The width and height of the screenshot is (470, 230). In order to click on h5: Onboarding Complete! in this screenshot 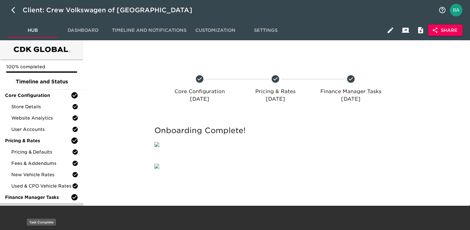, I will do `click(275, 131)`.